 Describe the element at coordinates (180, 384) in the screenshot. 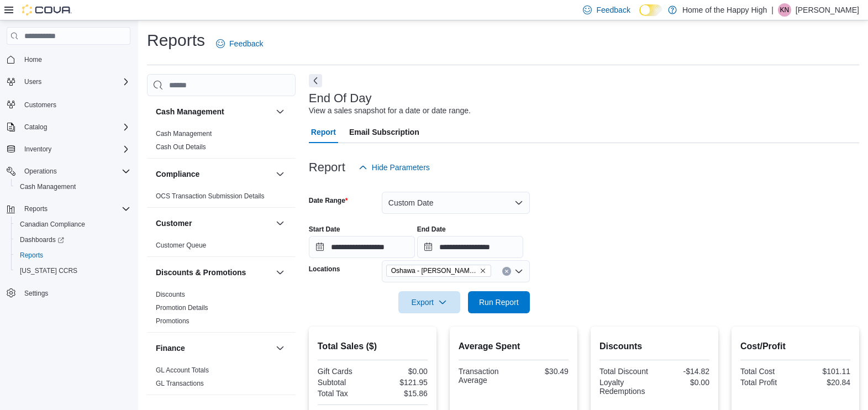

I see `span: GL Transactions` at that location.